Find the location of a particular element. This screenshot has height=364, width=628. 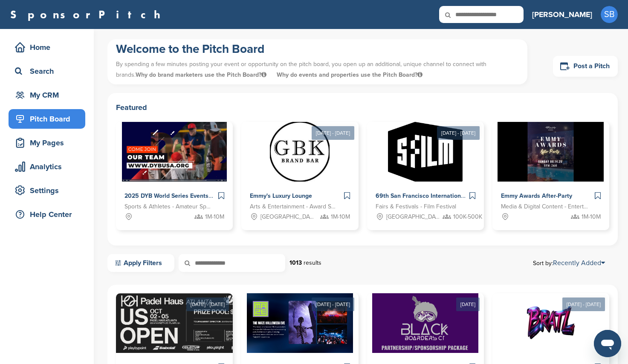

a: Search is located at coordinates (46, 71).